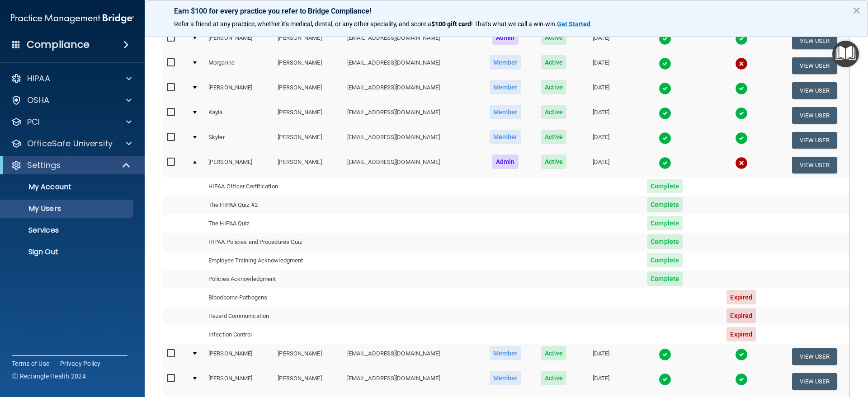  Describe the element at coordinates (845, 53) in the screenshot. I see `button: Open Resource Center` at that location.